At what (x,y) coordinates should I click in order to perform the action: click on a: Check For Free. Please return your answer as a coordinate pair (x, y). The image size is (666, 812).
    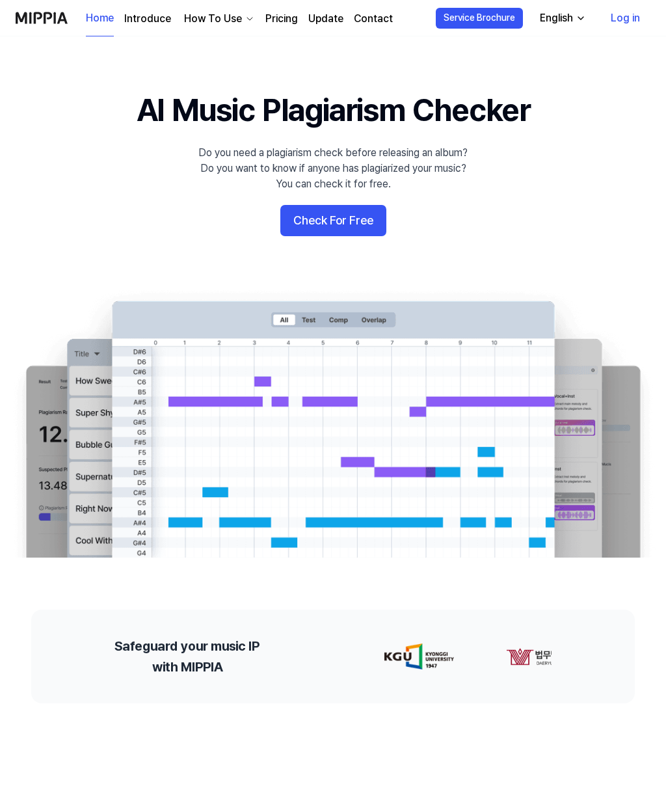
    Looking at the image, I should click on (333, 220).